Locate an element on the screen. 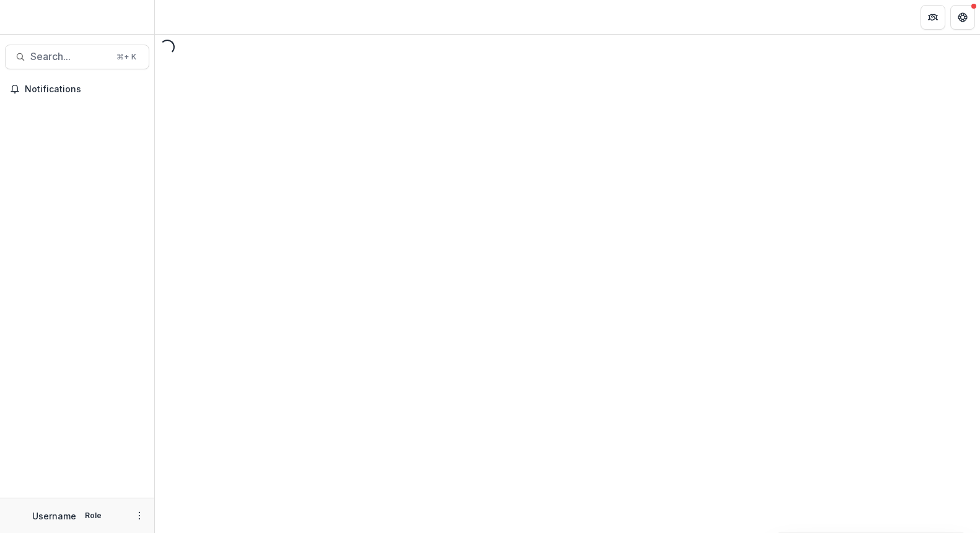  p: Username is located at coordinates (54, 516).